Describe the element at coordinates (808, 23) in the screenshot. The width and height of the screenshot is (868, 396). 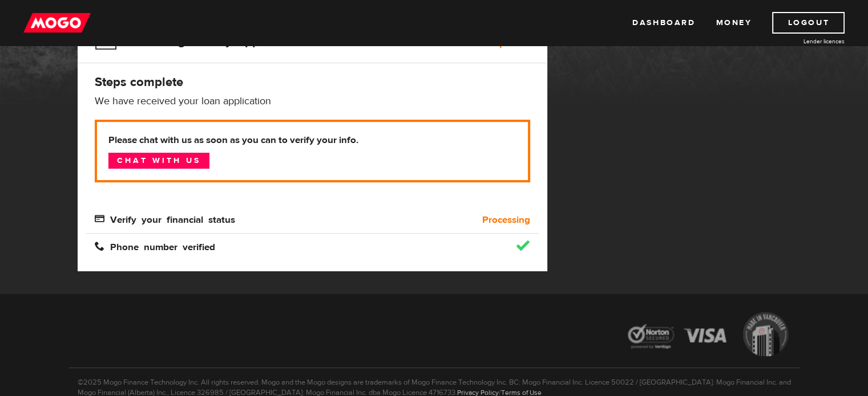
I see `a: Logout` at that location.